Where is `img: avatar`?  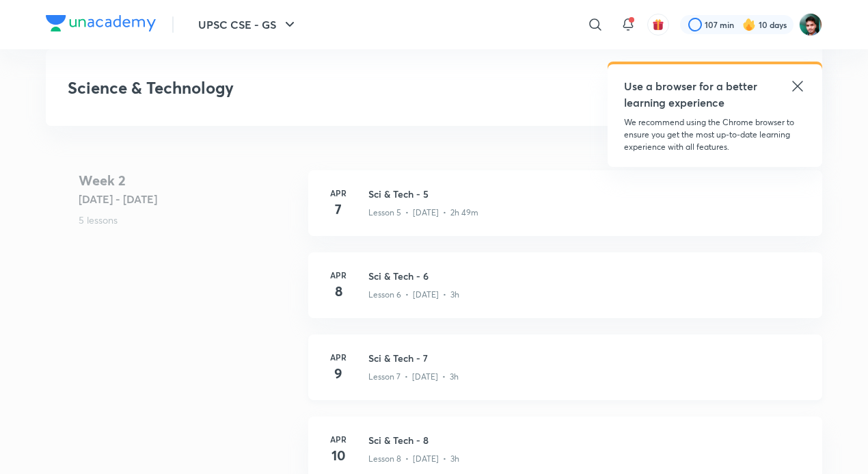 img: avatar is located at coordinates (659, 25).